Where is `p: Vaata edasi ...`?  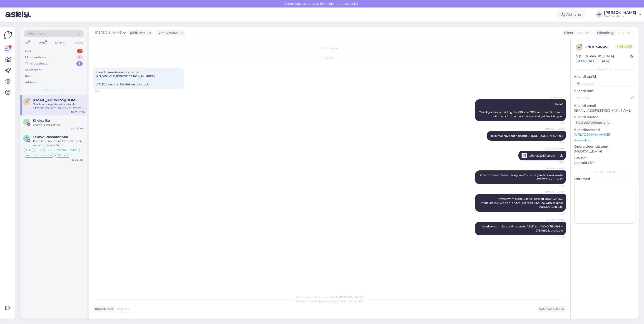 p: Vaata edasi ... is located at coordinates (604, 140).